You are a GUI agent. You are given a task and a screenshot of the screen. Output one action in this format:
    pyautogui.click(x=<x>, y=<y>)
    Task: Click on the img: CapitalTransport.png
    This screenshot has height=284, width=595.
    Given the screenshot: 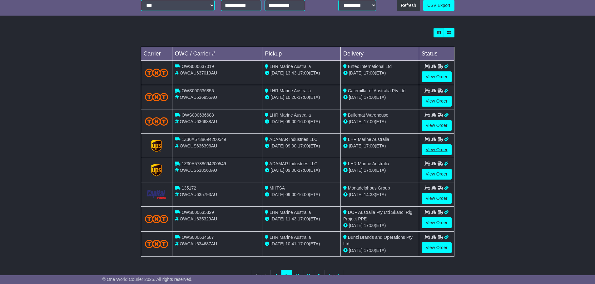 What is the action you would take?
    pyautogui.click(x=156, y=195)
    